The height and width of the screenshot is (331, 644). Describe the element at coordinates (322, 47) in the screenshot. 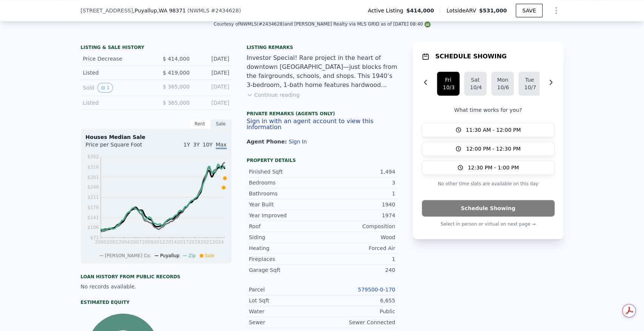

I see `div: Listing remarks` at that location.